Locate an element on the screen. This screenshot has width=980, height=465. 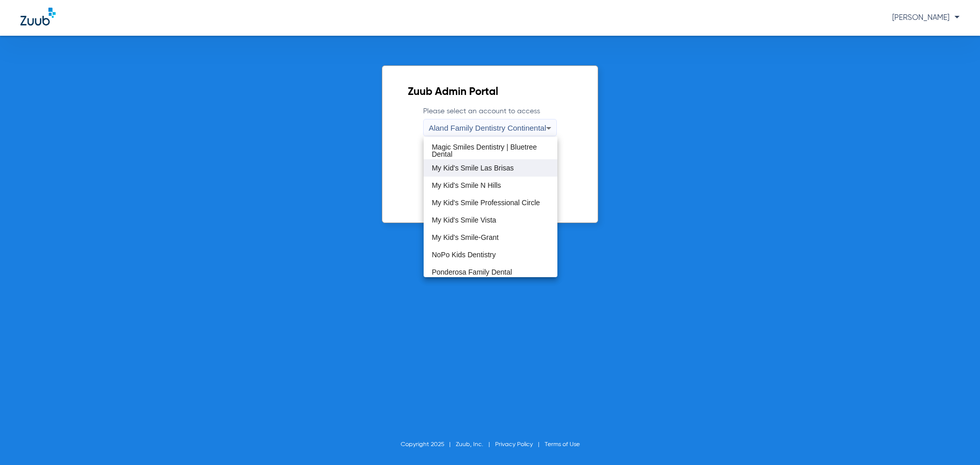
span: NoPo Kids Dentistry is located at coordinates (464, 254).